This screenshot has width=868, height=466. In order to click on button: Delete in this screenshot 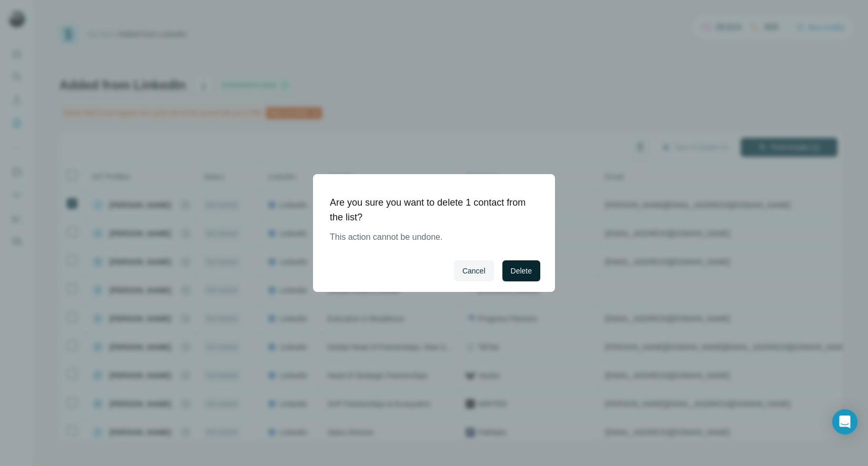, I will do `click(521, 271)`.